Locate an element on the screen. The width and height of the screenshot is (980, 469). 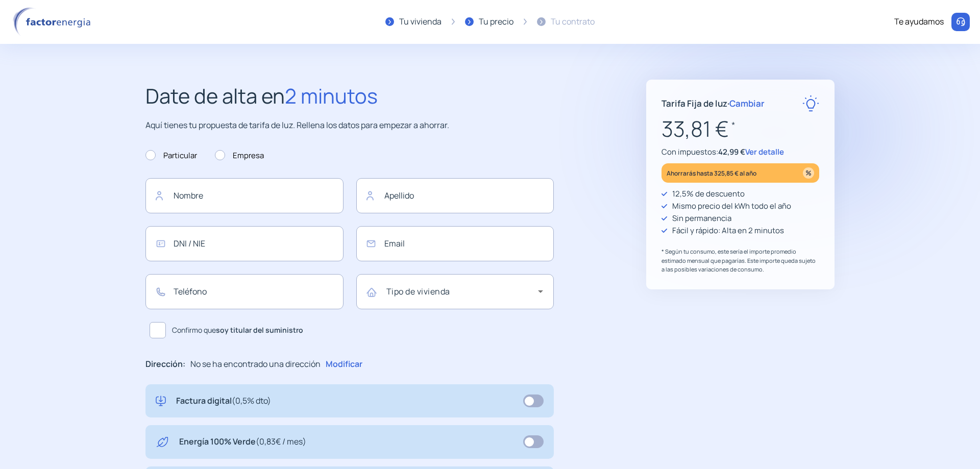
p: Con impuestos: is located at coordinates (740, 152).